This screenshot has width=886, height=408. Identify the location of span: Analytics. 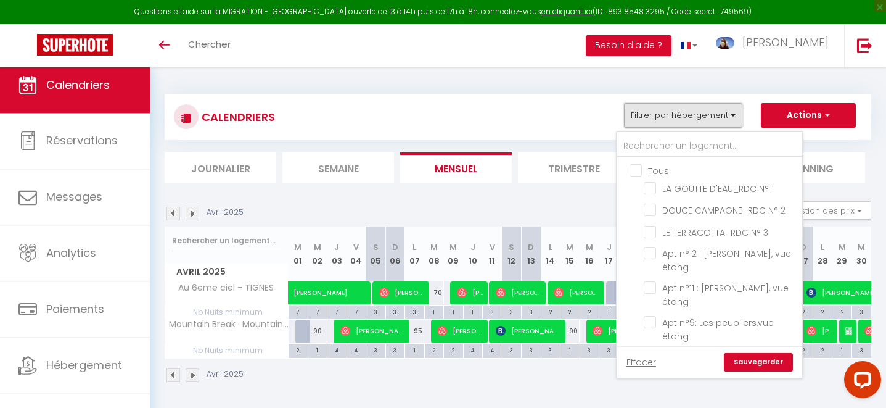
(71, 253).